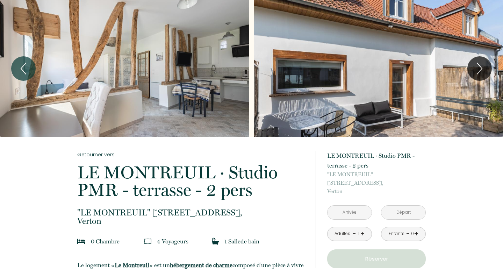 This screenshot has width=503, height=270. What do you see at coordinates (148, 241) in the screenshot?
I see `img: guests` at bounding box center [148, 241].